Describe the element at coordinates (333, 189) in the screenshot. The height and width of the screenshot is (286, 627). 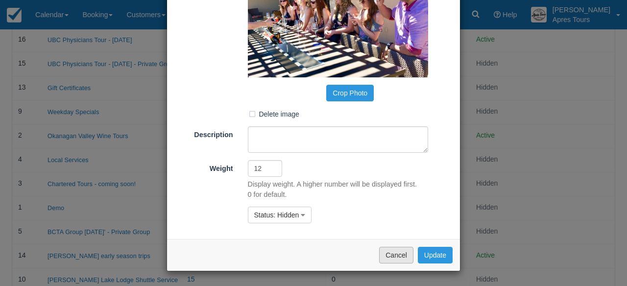
I see `p: Display weight. A higher number will be displayed first. 0 for default.` at that location.